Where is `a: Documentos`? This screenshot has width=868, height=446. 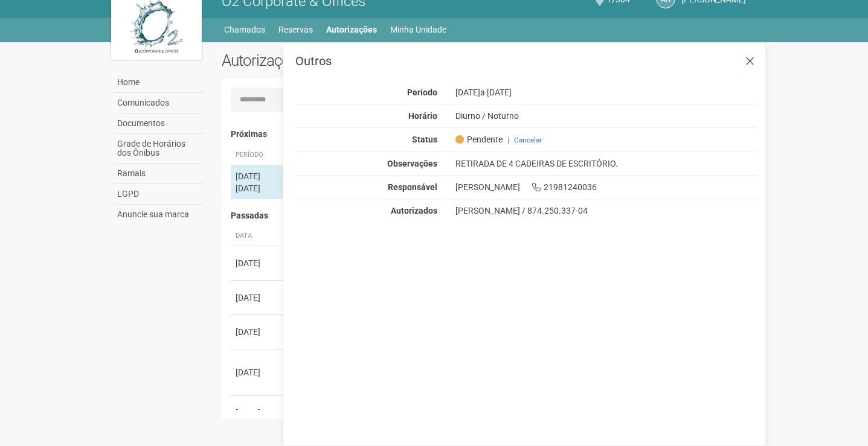
a: Documentos is located at coordinates (159, 124).